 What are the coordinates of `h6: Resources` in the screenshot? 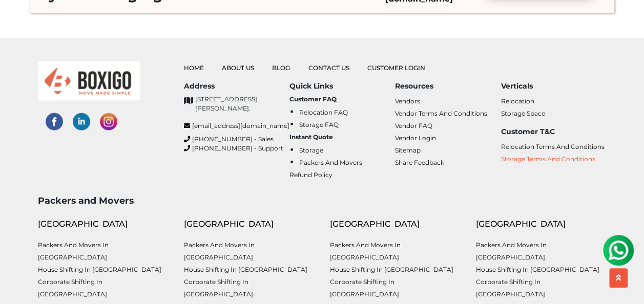 It's located at (448, 86).